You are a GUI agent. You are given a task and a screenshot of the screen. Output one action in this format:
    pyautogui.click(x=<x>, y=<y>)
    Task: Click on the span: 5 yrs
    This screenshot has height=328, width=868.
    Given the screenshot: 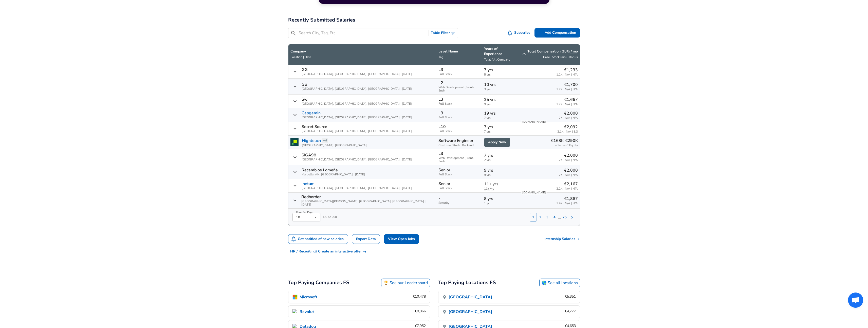 What is the action you would take?
    pyautogui.click(x=500, y=74)
    